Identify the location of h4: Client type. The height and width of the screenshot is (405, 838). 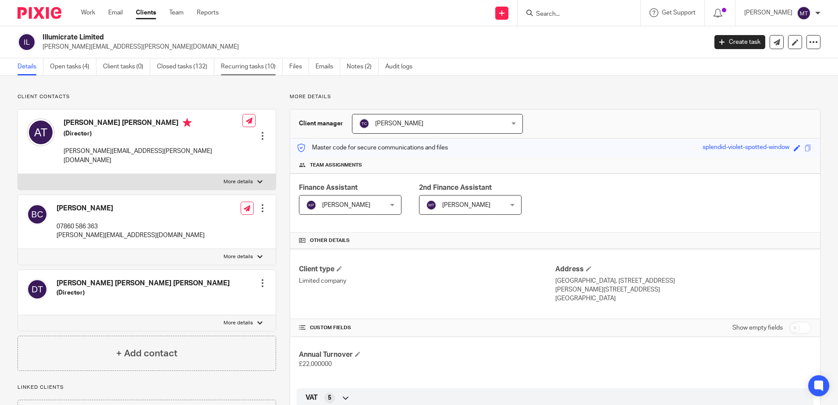
(427, 269).